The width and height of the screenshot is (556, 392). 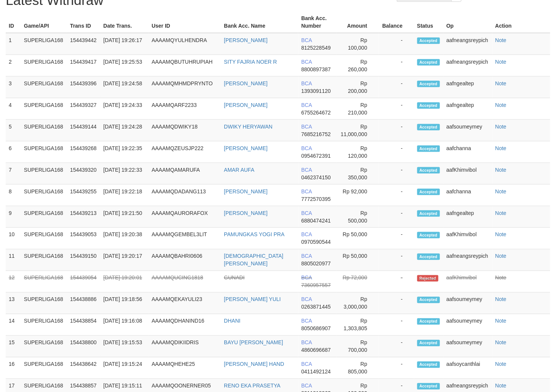 What do you see at coordinates (358, 65) in the screenshot?
I see `td: Rp 260,000` at bounding box center [358, 65].